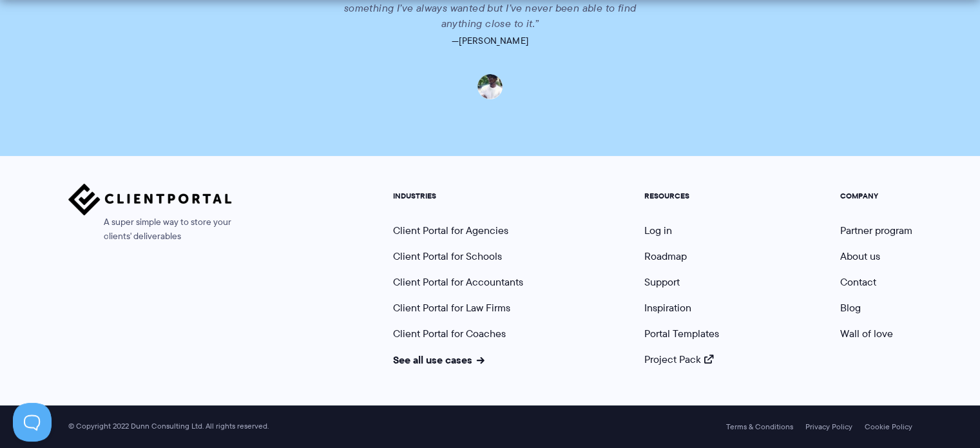 Image resolution: width=980 pixels, height=448 pixels. Describe the element at coordinates (658, 230) in the screenshot. I see `a: Log in` at that location.